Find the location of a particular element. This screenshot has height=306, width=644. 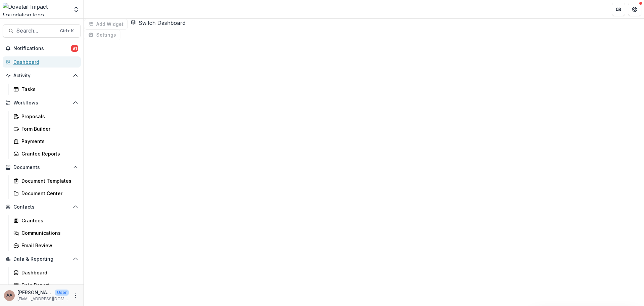

a: Email Review is located at coordinates (46, 245).